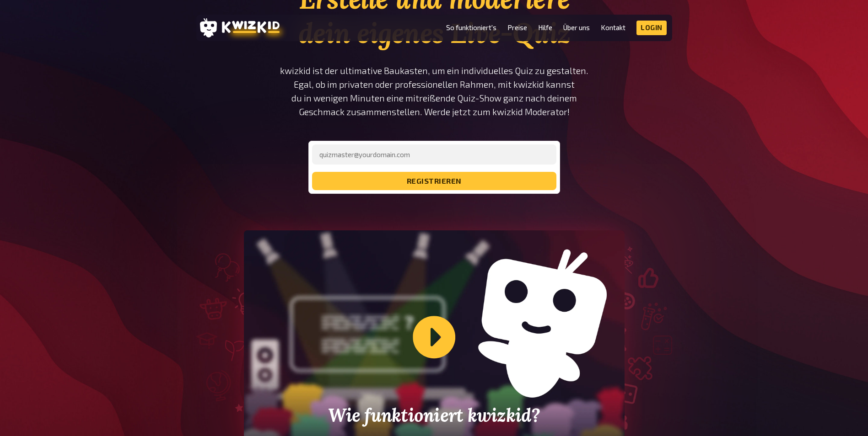 The width and height of the screenshot is (868, 436). I want to click on a: Login, so click(652, 28).